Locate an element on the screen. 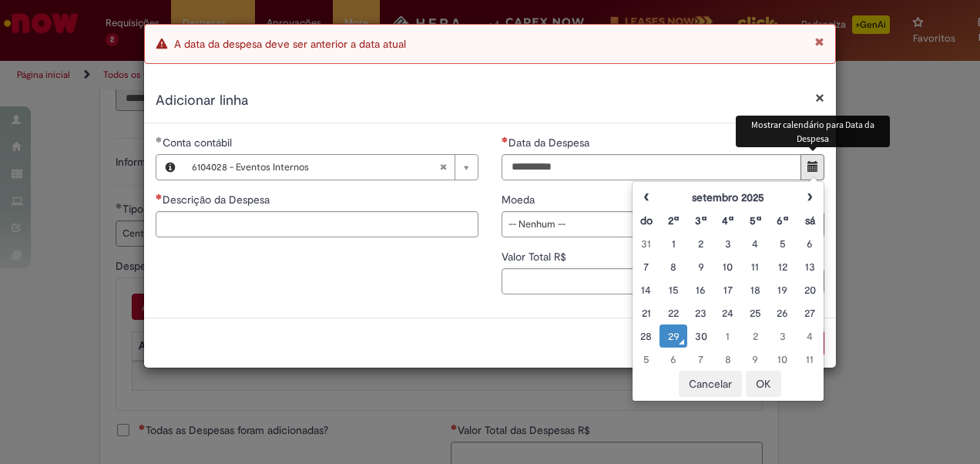 This screenshot has height=464, width=980. div: 08 October 2025 Wednesday is located at coordinates (727, 359).